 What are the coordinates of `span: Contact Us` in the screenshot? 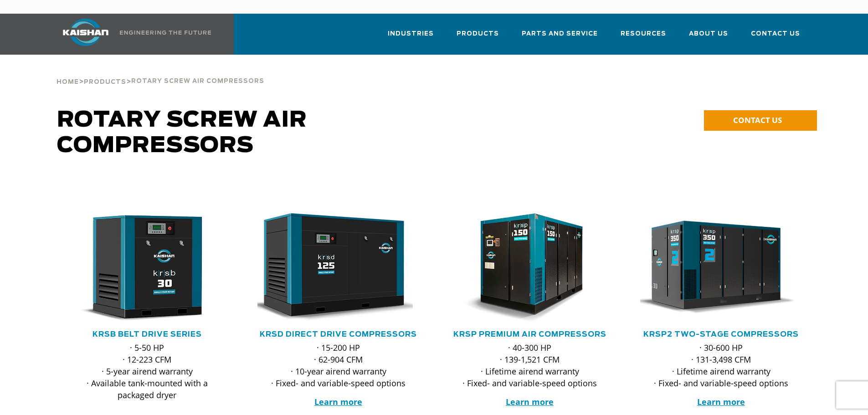 It's located at (775, 34).